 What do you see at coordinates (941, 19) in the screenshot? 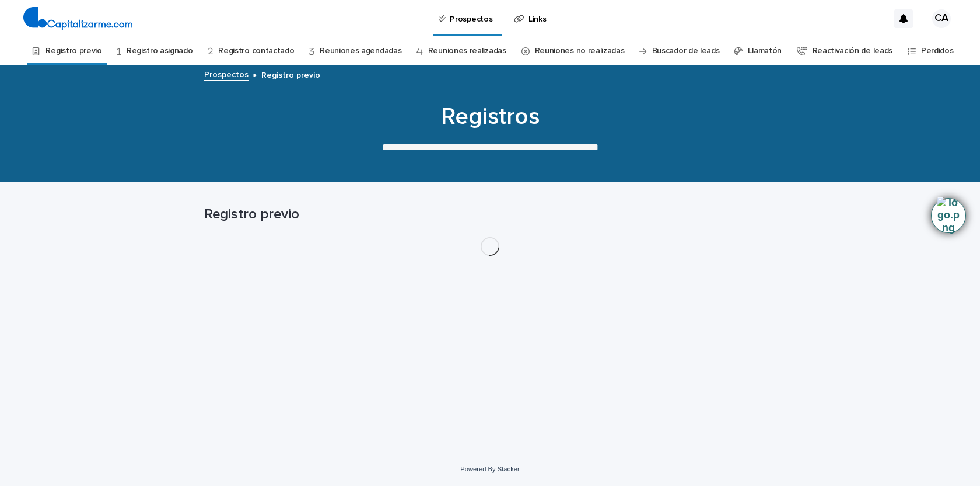
I see `div: CA` at bounding box center [941, 19].